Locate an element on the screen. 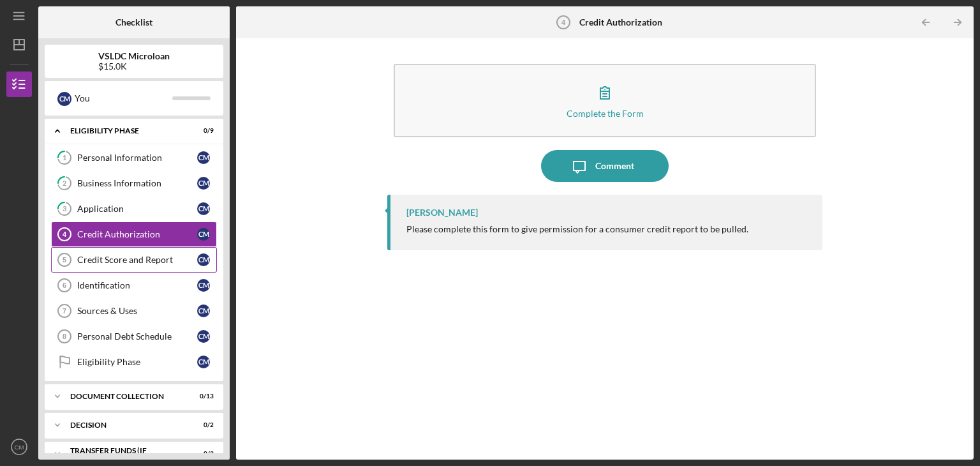 This screenshot has height=466, width=980. a: 4Credit AuthorizationCM is located at coordinates (134, 234).